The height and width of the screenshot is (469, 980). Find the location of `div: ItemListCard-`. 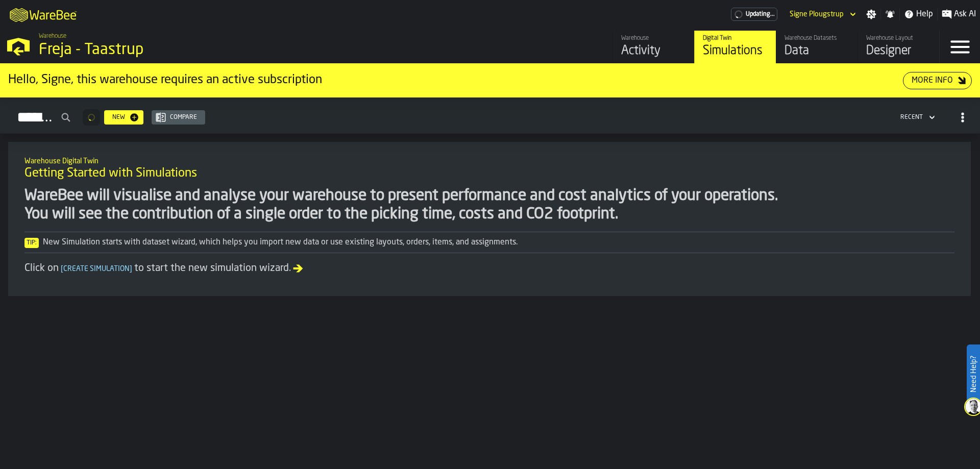

div: ItemListCard- is located at coordinates (489, 219).